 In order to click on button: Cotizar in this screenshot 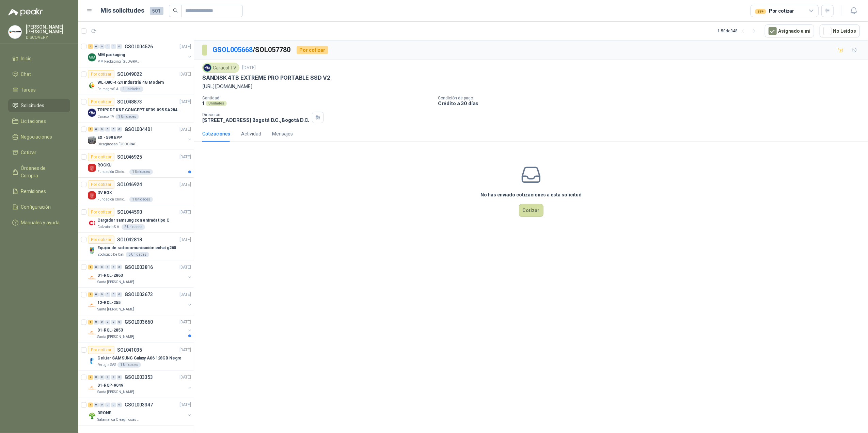, I will do `click(531, 211)`.